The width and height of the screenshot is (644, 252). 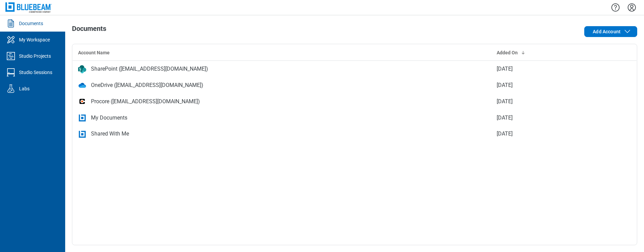 I want to click on div: Labs, so click(x=24, y=89).